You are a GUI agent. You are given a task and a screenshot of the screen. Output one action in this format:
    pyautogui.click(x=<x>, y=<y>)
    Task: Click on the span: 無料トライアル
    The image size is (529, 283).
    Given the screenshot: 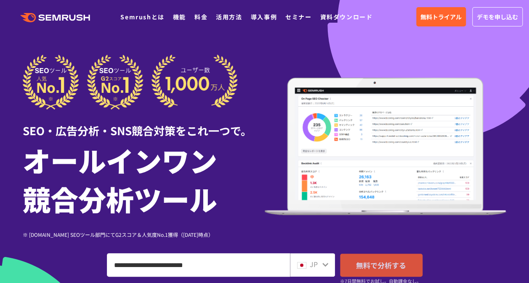 What is the action you would take?
    pyautogui.click(x=441, y=17)
    